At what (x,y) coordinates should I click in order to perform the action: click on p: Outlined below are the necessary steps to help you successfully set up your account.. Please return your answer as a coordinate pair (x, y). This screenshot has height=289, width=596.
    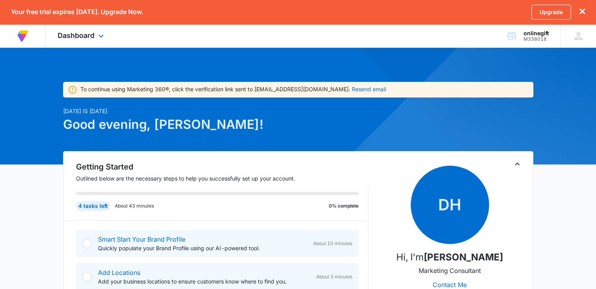
    Looking at the image, I should click on (222, 178).